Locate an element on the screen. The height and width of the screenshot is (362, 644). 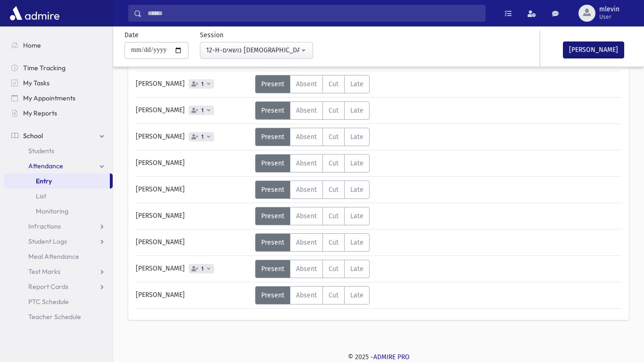
span: Entry is located at coordinates (44, 181).